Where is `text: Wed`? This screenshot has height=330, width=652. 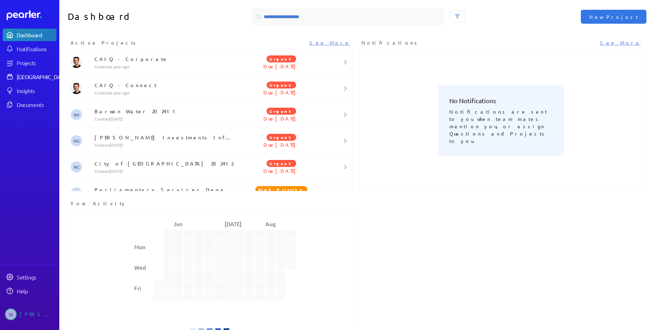
text: Wed is located at coordinates (140, 268).